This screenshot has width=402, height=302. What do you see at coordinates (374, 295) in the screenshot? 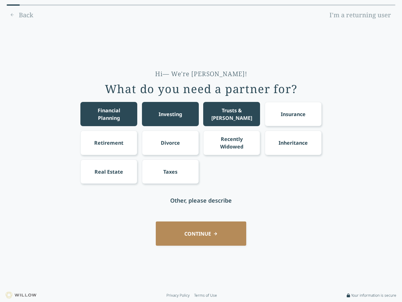
I see `span: Your information is secure` at bounding box center [374, 295].